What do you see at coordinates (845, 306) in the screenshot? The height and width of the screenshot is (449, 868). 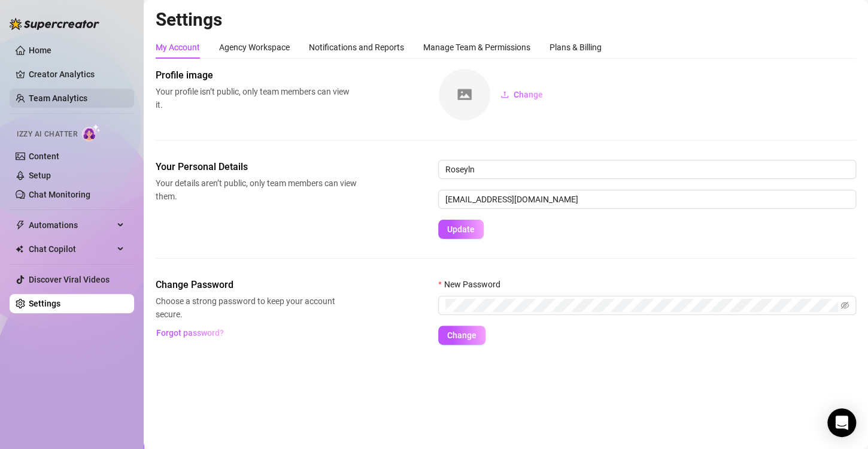 I see `span: eye-invisible` at bounding box center [845, 306].